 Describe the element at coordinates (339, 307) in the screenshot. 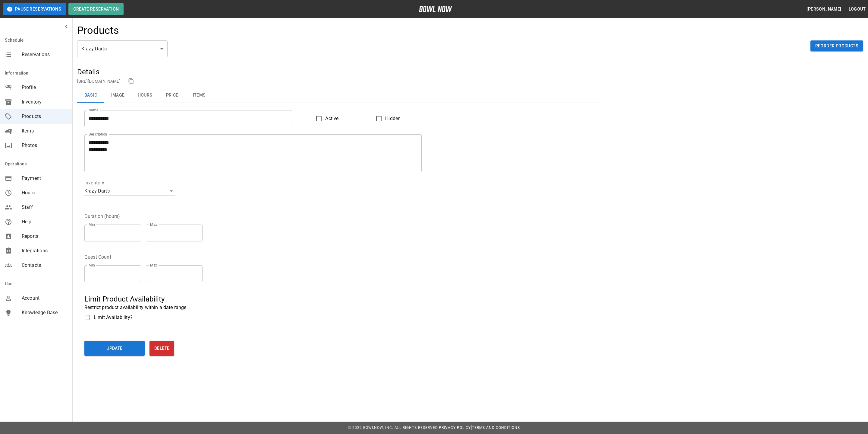

I see `p: Restrict product availability within a date range` at that location.